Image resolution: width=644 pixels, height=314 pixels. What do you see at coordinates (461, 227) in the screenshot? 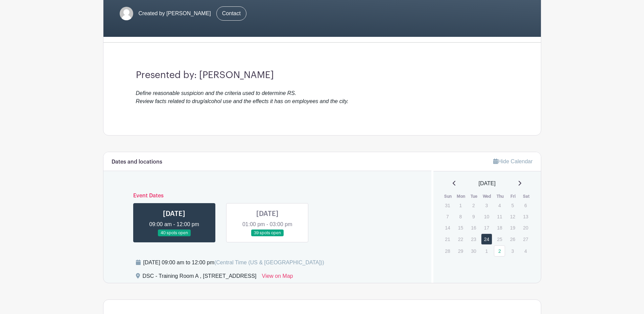
I see `p: 15` at bounding box center [461, 227].